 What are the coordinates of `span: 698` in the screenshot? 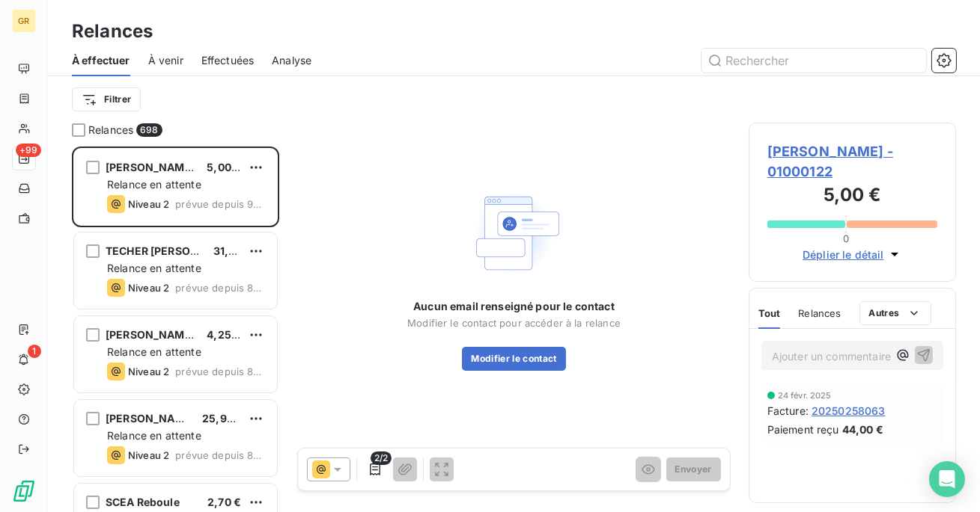 It's located at (149, 130).